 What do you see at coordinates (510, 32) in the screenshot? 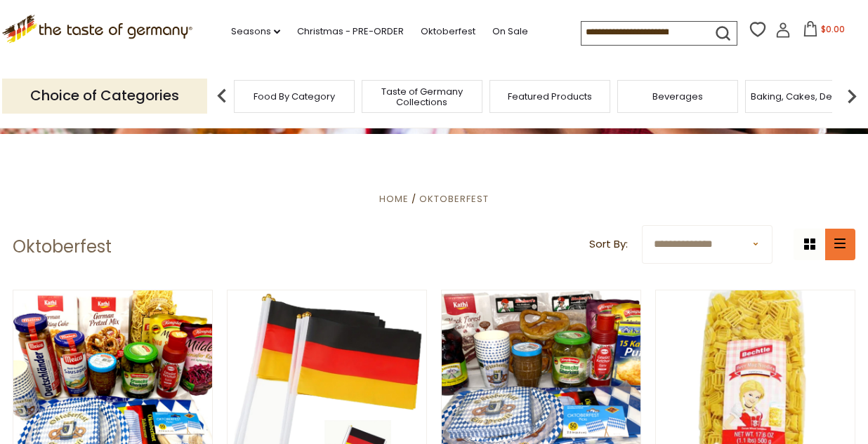
I see `a: On Sale` at bounding box center [510, 32].